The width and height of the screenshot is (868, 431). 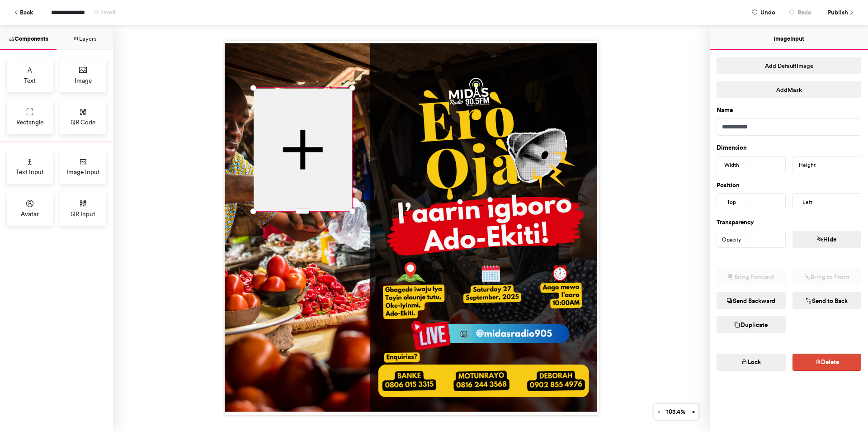 I want to click on button: Send Backward, so click(x=751, y=301).